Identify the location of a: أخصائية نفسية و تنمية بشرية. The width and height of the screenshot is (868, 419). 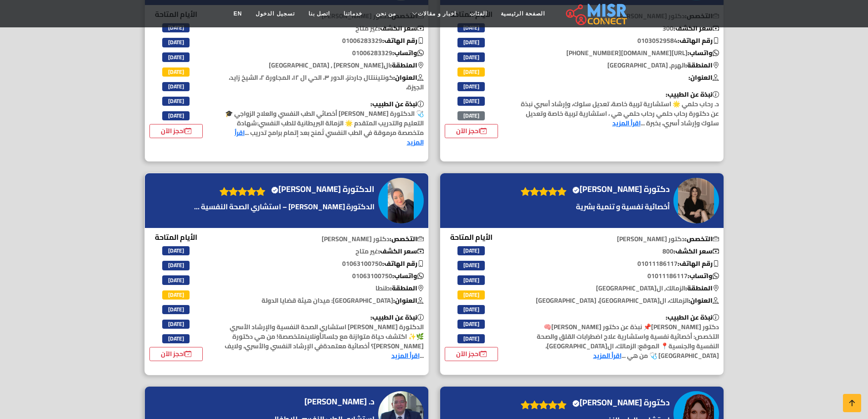
(594, 206).